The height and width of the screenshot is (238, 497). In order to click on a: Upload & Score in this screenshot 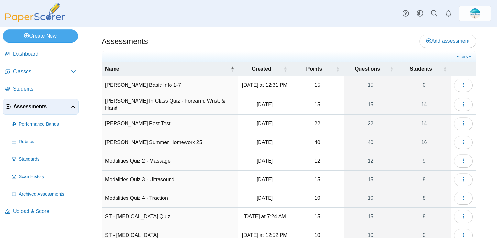, I will do `click(40, 212)`.